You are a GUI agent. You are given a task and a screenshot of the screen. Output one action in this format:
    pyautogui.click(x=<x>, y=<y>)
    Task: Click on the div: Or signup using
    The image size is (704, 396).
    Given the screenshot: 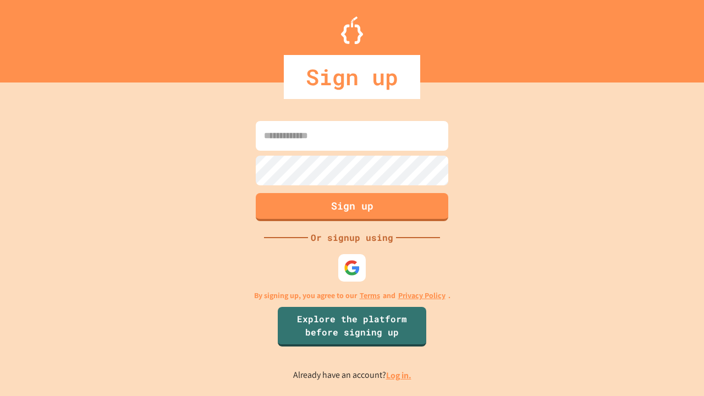 What is the action you would take?
    pyautogui.click(x=352, y=237)
    